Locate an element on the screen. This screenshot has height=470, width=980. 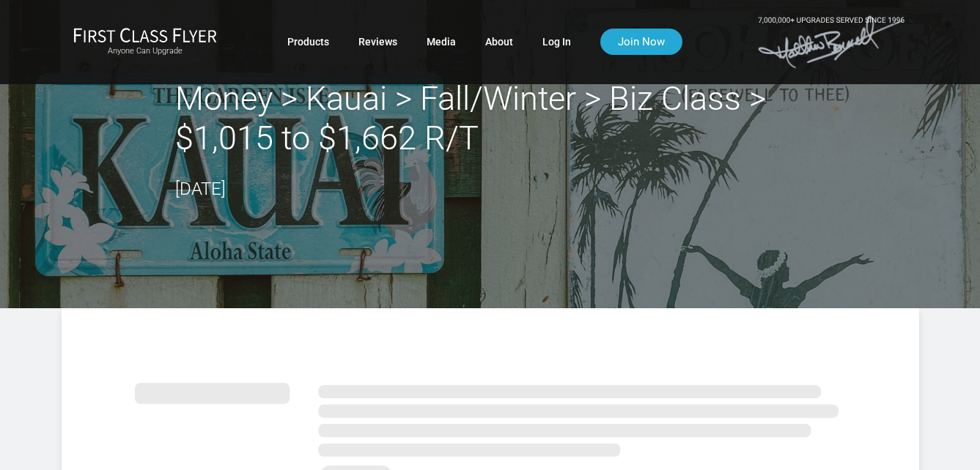
a: Media is located at coordinates (441, 42).